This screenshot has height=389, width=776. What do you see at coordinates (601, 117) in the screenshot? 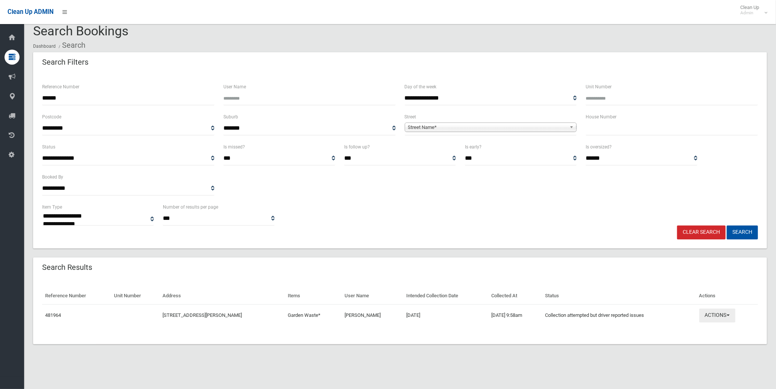
I see `label: House Number` at bounding box center [601, 117].